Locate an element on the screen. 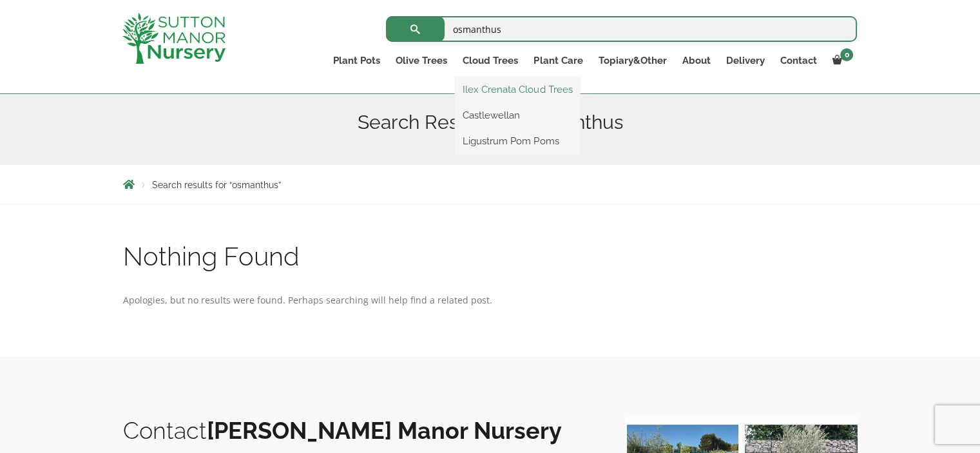  input: Search... is located at coordinates (621, 29).